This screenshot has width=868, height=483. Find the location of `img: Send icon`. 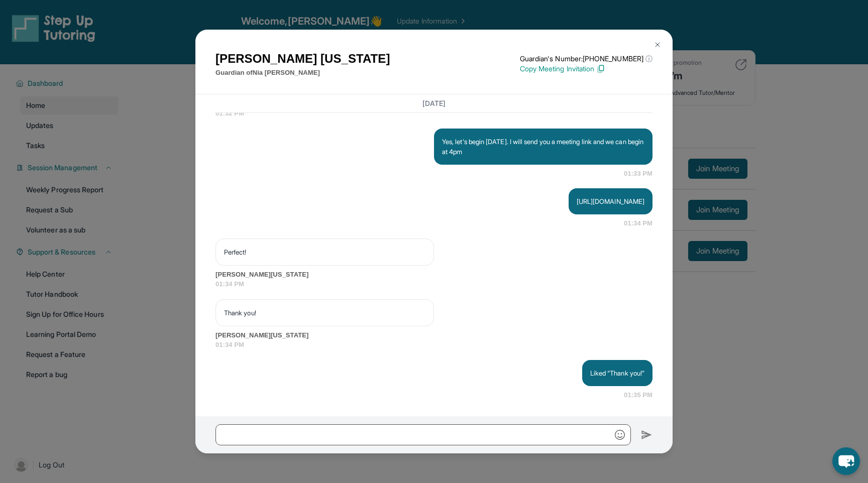

img: Send icon is located at coordinates (646, 435).